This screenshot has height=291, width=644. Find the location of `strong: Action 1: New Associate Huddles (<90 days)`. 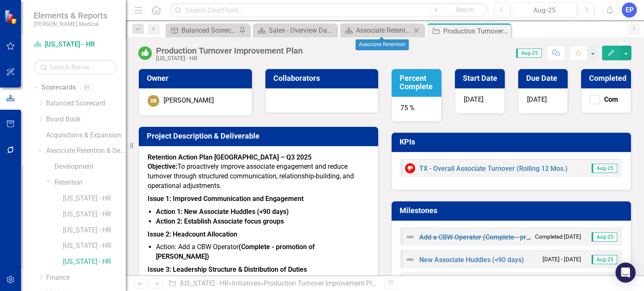

strong: Action 1: New Associate Huddles (<90 days) is located at coordinates (222, 212).